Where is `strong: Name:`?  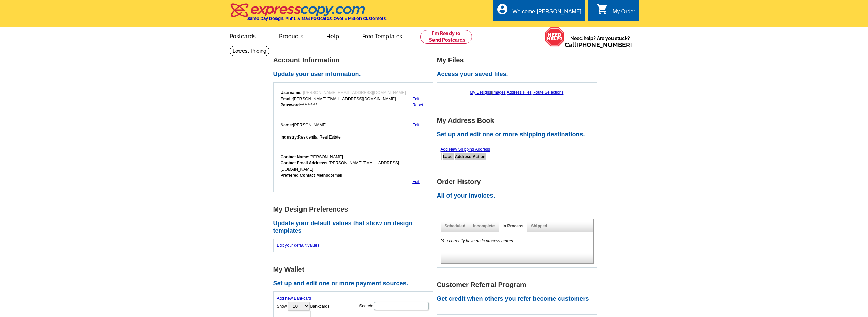 strong: Name: is located at coordinates (287, 125).